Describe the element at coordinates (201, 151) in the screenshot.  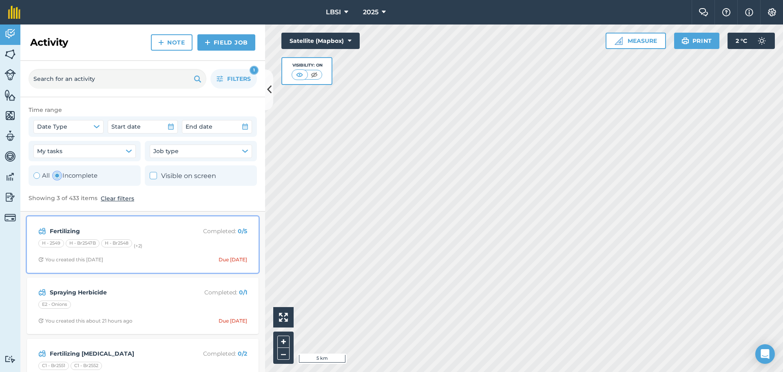
I see `button: Job type` at that location.